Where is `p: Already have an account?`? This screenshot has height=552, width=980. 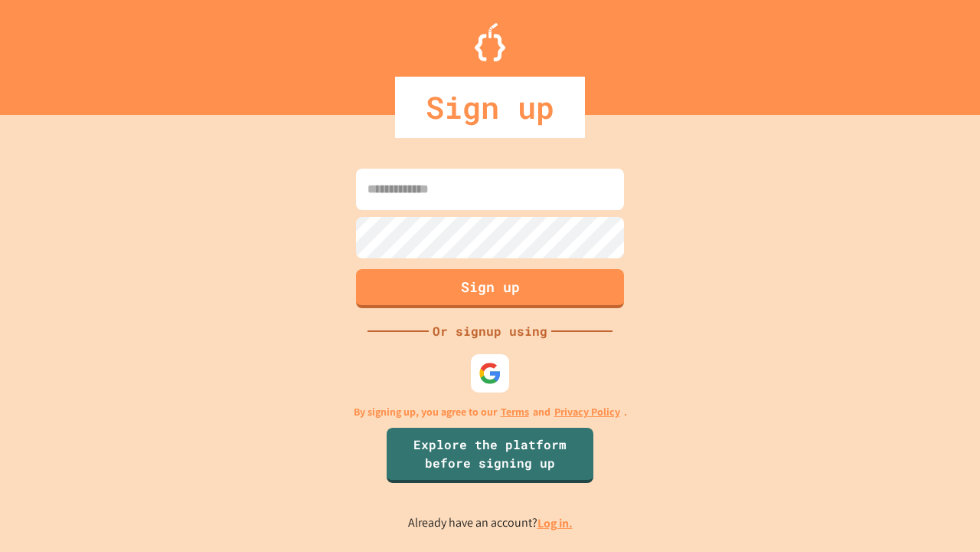
p: Already have an account? is located at coordinates (490, 523).